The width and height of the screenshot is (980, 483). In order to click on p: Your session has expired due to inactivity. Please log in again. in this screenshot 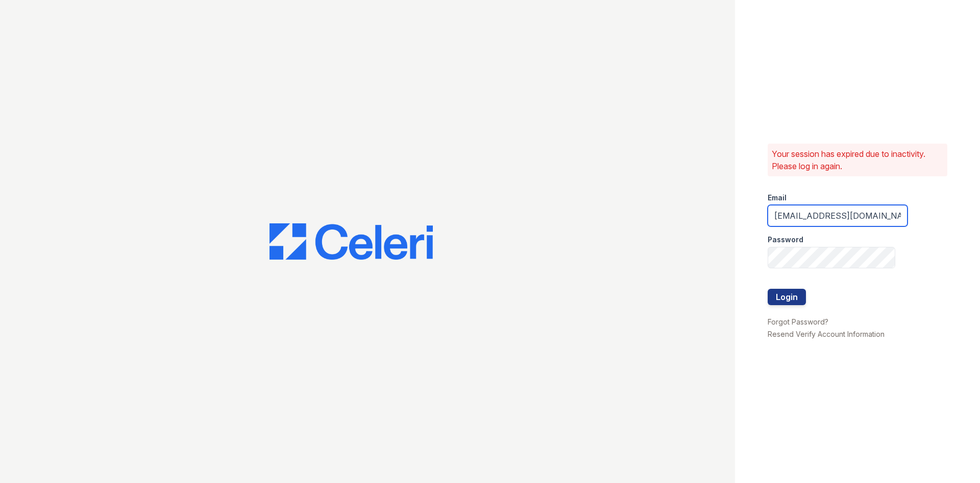, I will do `click(858, 160)`.